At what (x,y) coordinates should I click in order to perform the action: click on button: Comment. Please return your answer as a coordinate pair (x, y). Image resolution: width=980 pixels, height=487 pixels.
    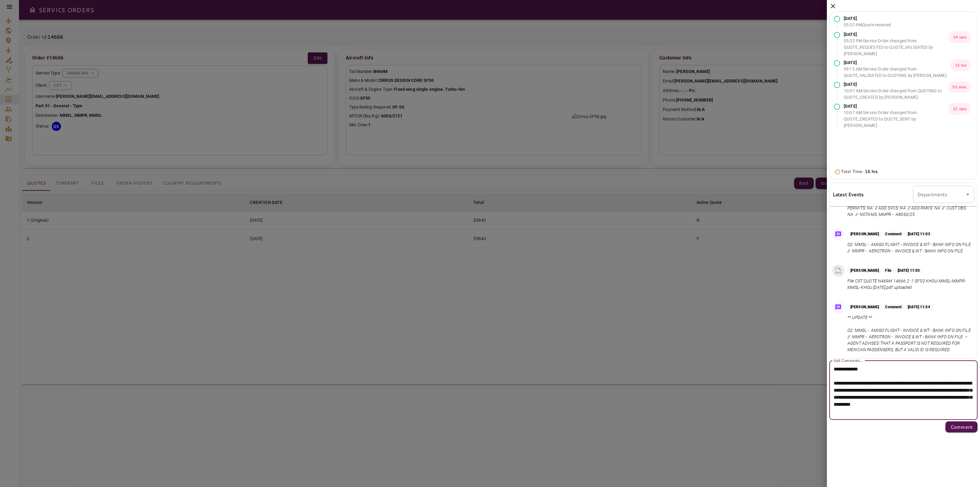
    Looking at the image, I should click on (961, 426).